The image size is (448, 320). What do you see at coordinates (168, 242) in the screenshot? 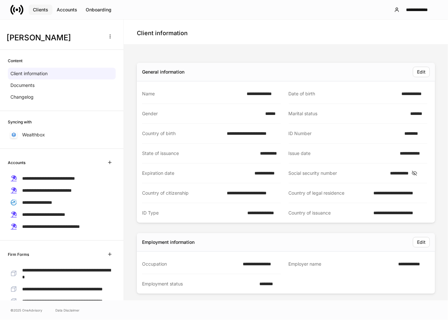
I see `div: Employment information` at bounding box center [168, 242].